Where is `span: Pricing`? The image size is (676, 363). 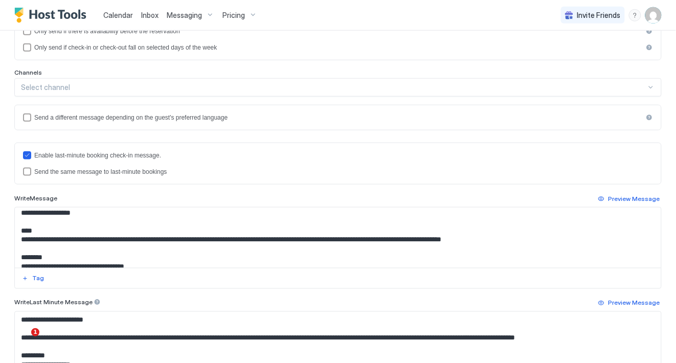
span: Pricing is located at coordinates (234, 15).